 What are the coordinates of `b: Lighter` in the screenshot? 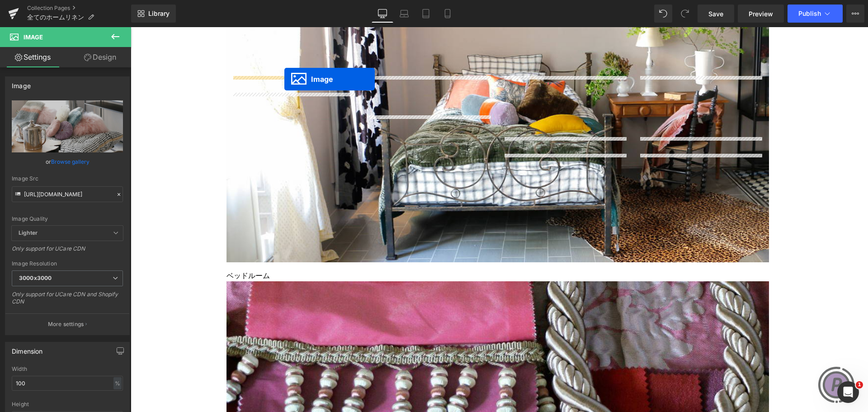 It's located at (28, 232).